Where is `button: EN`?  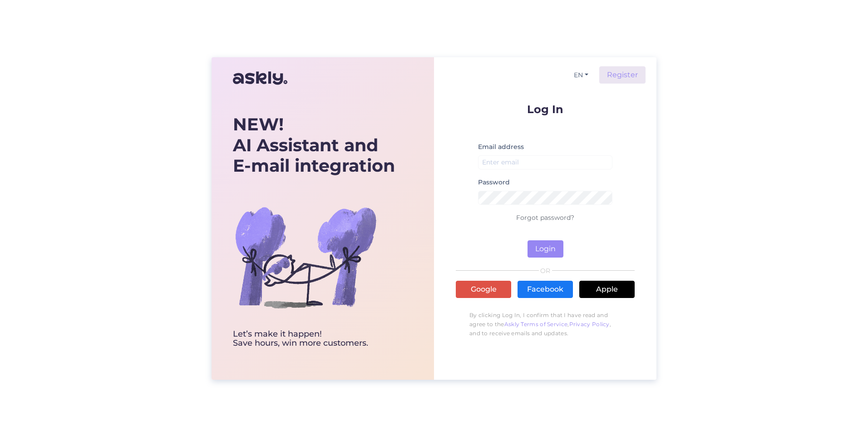 button: EN is located at coordinates (581, 75).